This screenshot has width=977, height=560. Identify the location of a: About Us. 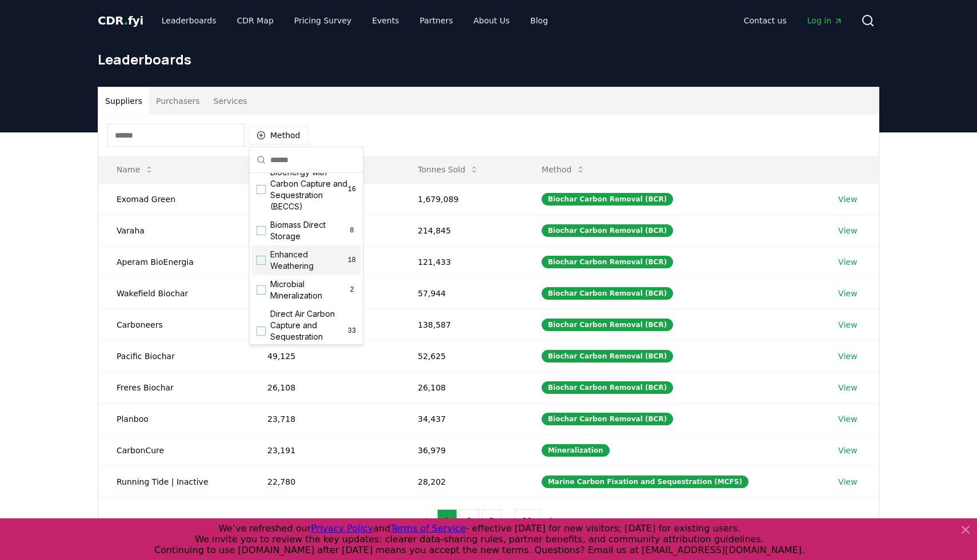
(492, 21).